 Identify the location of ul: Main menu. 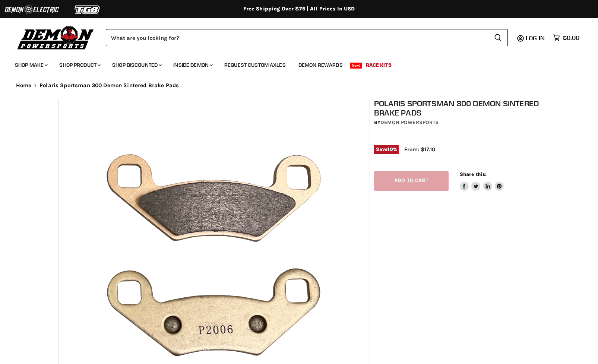
(293, 63).